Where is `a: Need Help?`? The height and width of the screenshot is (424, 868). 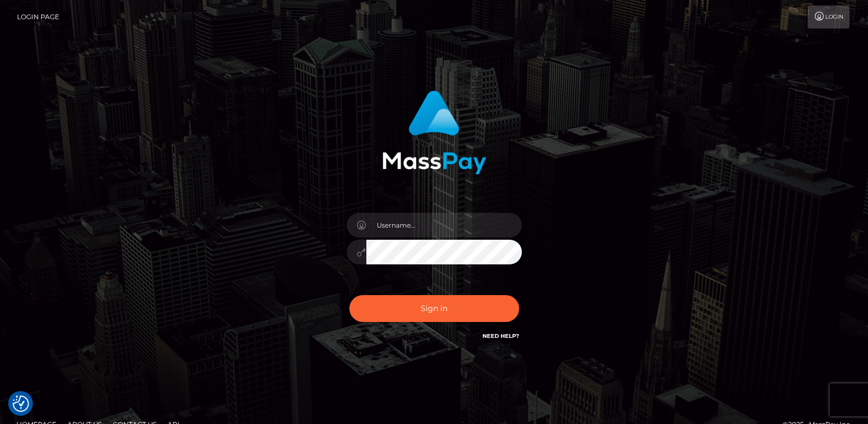 a: Need Help? is located at coordinates (500, 335).